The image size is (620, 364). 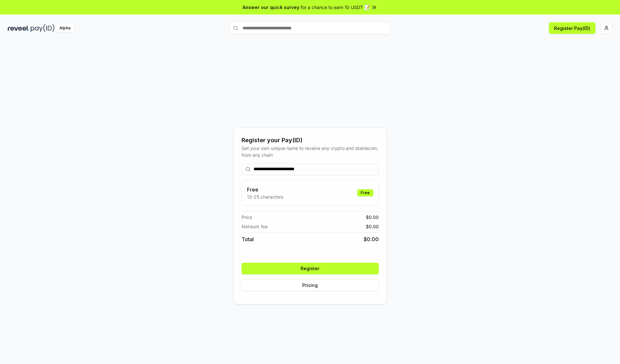 What do you see at coordinates (310, 152) in the screenshot?
I see `div: Get your own unique name to receive any crypto and stablecoin, from any chain` at bounding box center [310, 152].